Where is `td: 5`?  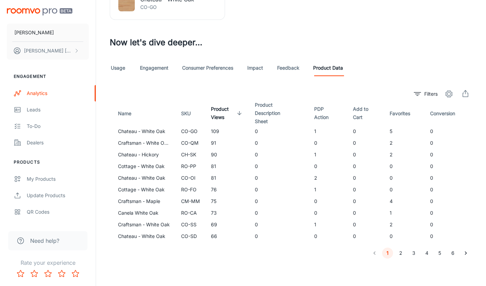
td: 5 is located at coordinates (405, 131).